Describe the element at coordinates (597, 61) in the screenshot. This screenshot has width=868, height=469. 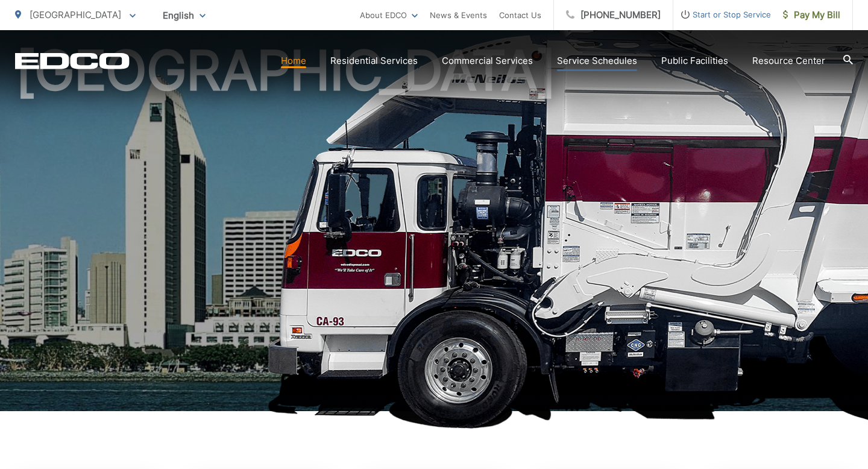
I see `a: Service Schedules` at that location.